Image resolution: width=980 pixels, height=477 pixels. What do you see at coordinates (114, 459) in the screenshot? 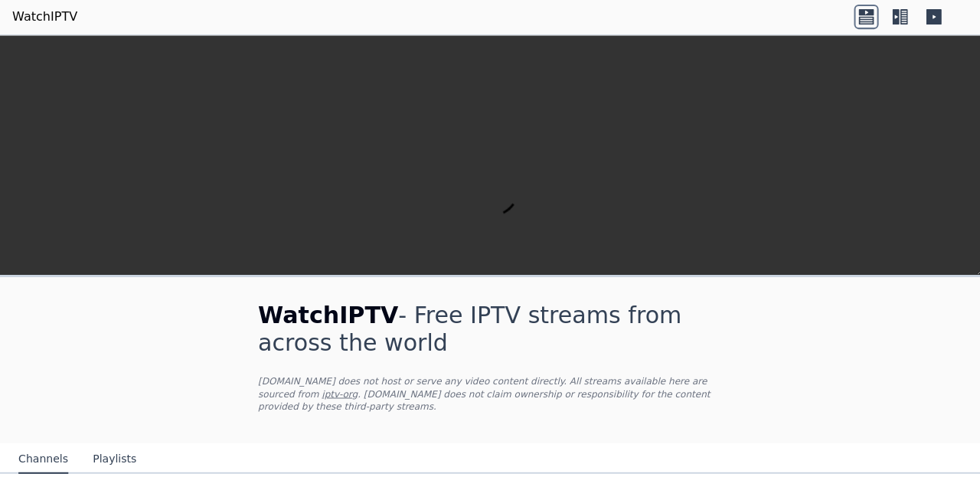
I see `button: Playlists` at bounding box center [114, 459].